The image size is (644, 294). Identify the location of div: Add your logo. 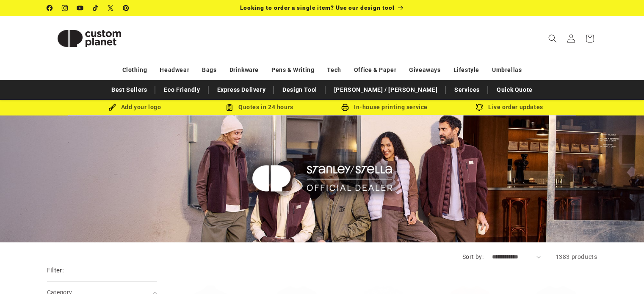
(134, 107).